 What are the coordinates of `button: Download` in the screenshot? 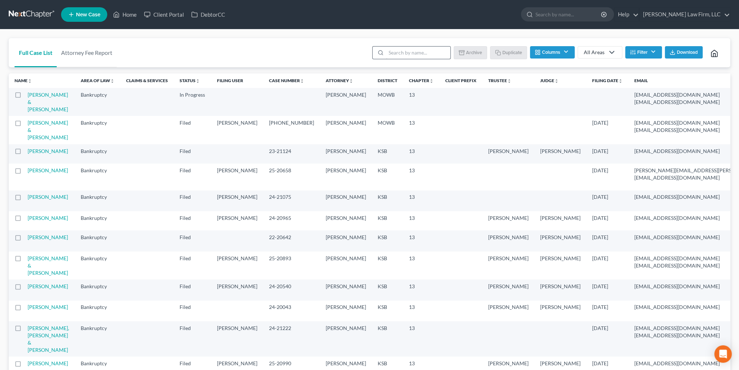 It's located at (684, 52).